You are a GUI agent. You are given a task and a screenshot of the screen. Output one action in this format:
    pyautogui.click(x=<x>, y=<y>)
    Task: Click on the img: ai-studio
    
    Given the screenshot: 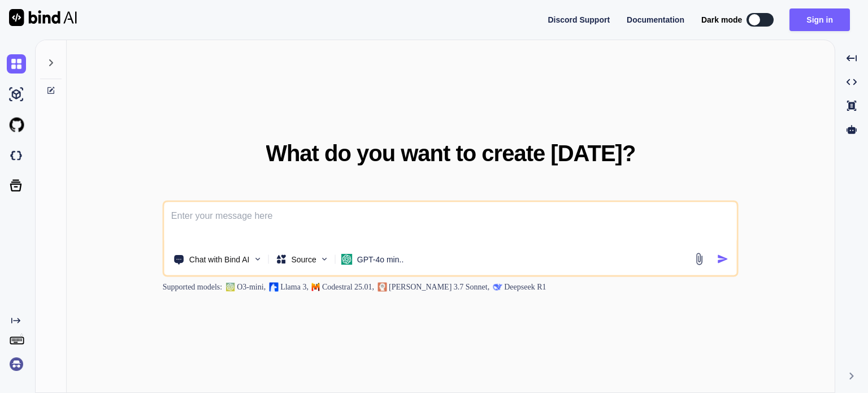 What is the action you would take?
    pyautogui.click(x=17, y=94)
    